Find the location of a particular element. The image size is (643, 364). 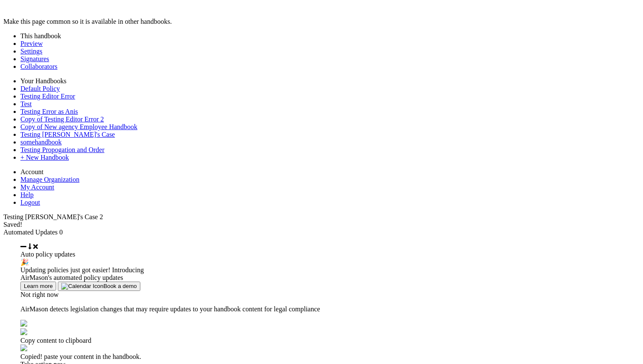

li: Account is located at coordinates (330, 172).